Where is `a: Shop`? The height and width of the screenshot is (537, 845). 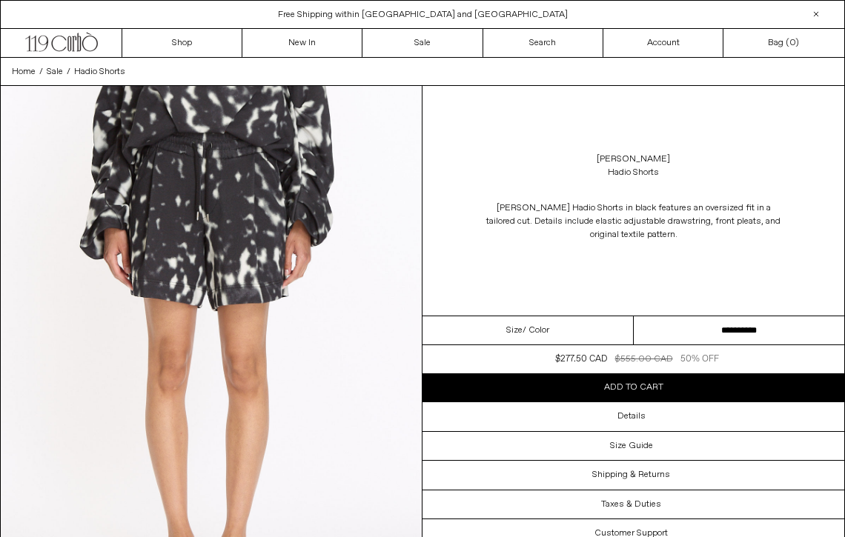
a: Shop is located at coordinates (182, 43).